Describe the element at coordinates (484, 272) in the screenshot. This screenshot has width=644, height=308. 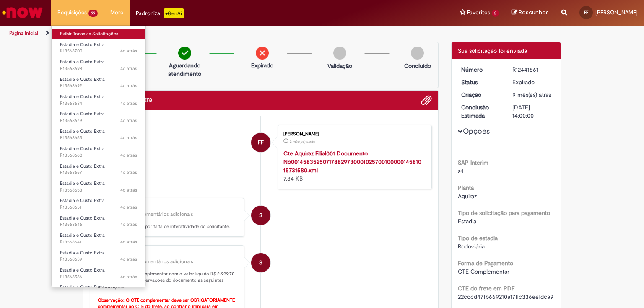
I see `span: CTE Complementar` at that location.